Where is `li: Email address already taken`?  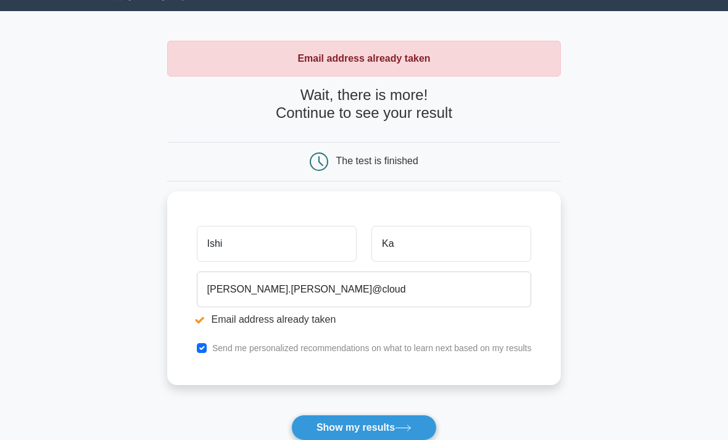
li: Email address already taken is located at coordinates (364, 320).